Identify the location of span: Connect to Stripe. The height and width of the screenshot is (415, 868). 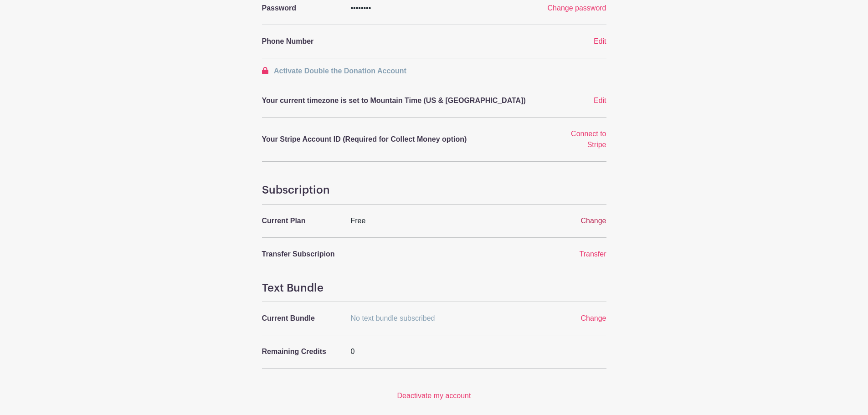
(588, 139).